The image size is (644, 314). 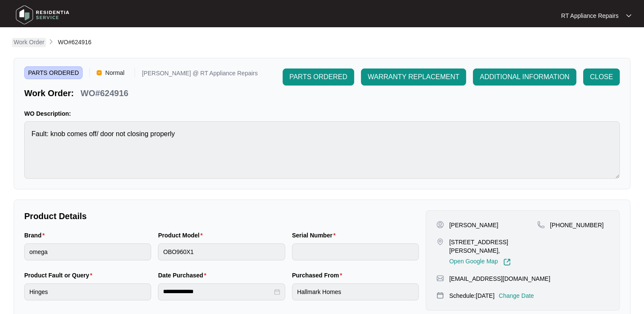 What do you see at coordinates (29, 42) in the screenshot?
I see `p: Work Order` at bounding box center [29, 42].